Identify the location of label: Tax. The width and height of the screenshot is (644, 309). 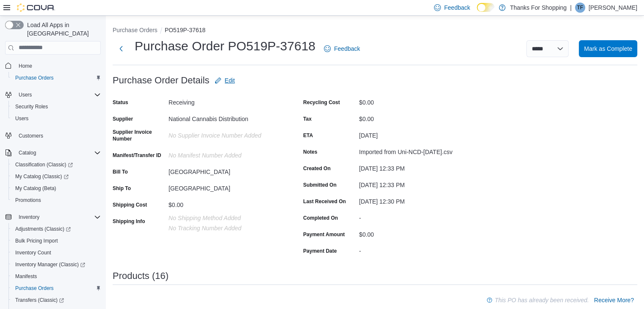
(307, 119).